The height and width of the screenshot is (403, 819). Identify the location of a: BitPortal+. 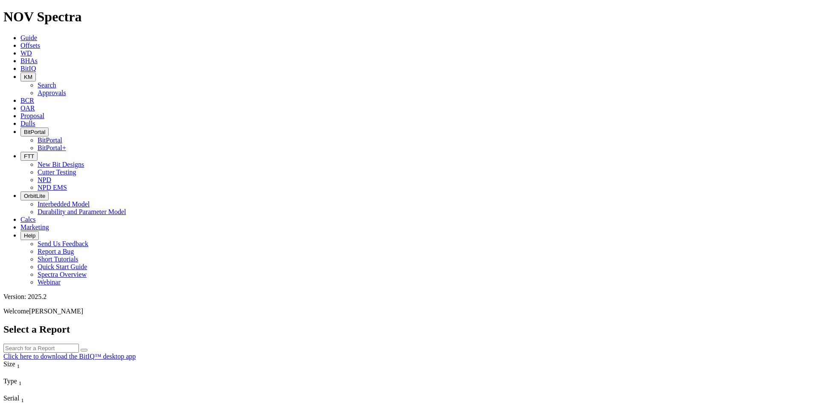
(52, 148).